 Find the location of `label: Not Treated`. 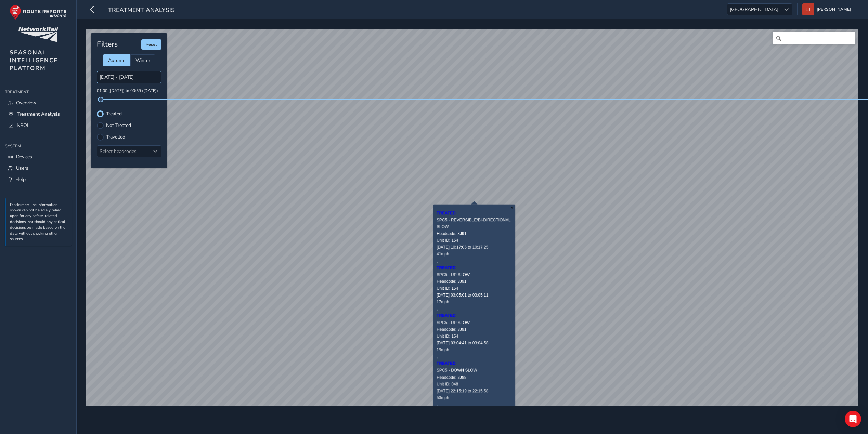

label: Not Treated is located at coordinates (118, 126).